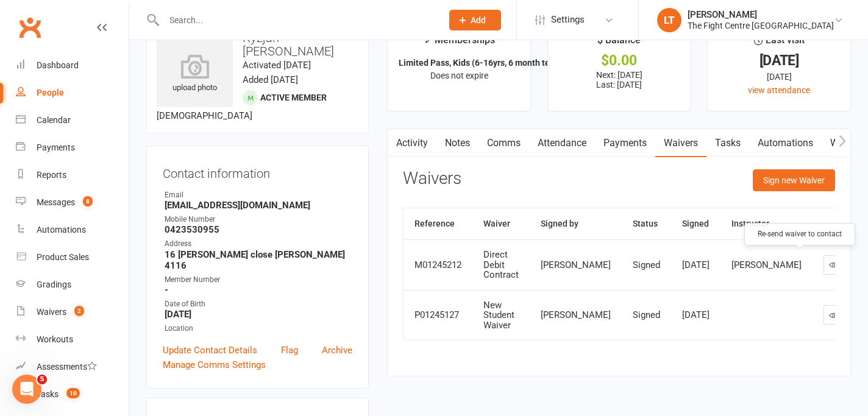 The width and height of the screenshot is (868, 416). What do you see at coordinates (72, 65) in the screenshot?
I see `a: Dashboard` at bounding box center [72, 65].